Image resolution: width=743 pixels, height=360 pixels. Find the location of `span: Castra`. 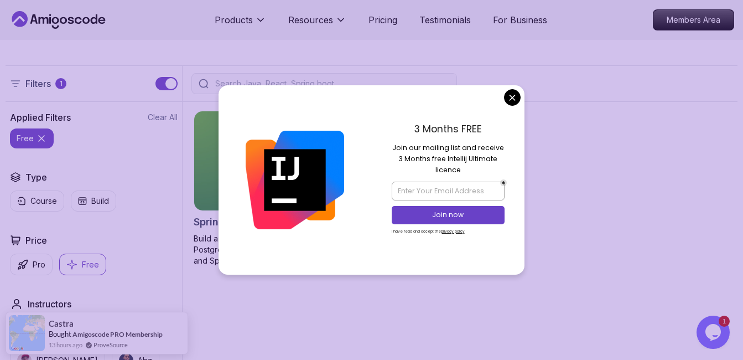

span: Castra is located at coordinates (61, 323).